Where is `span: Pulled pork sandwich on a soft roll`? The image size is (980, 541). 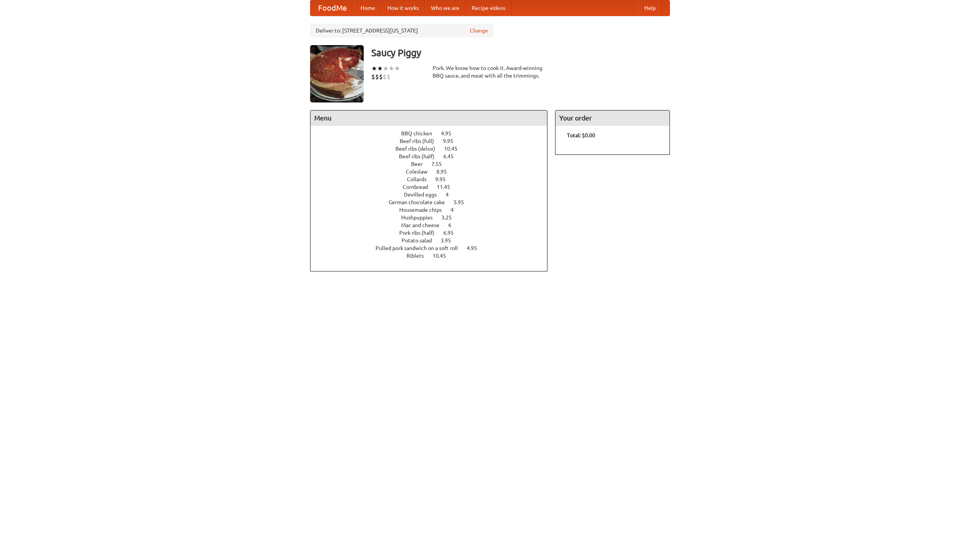 span: Pulled pork sandwich on a soft roll is located at coordinates (420, 249).